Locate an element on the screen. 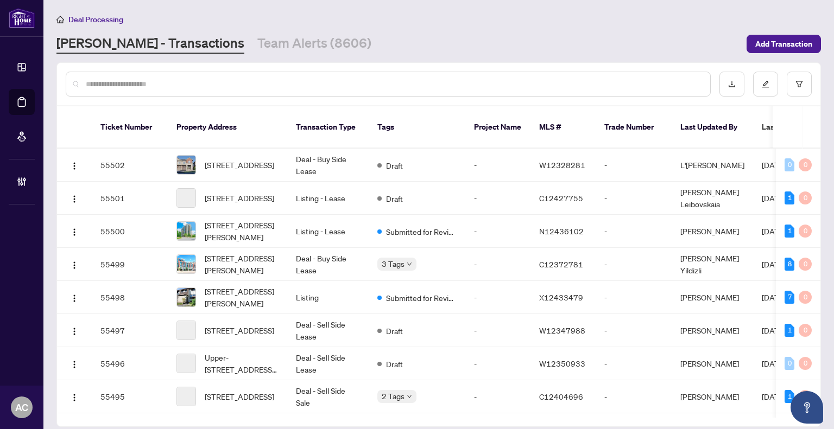 The width and height of the screenshot is (834, 429). td: Deal - Sell Side Lease is located at coordinates (328, 364).